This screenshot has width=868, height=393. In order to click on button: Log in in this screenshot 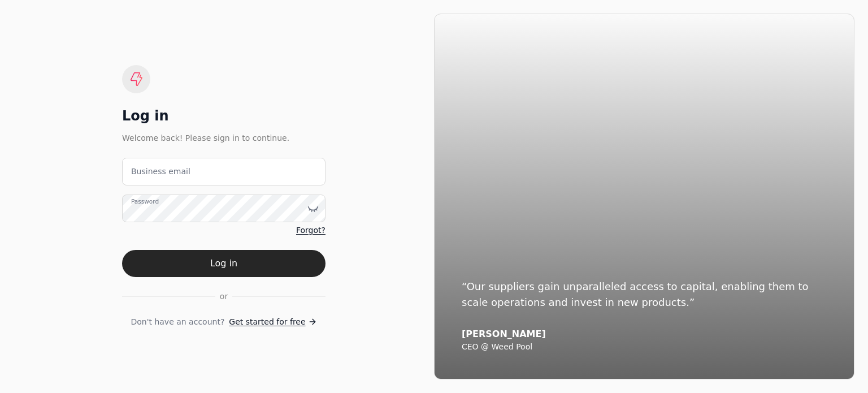, I will do `click(224, 264)`.